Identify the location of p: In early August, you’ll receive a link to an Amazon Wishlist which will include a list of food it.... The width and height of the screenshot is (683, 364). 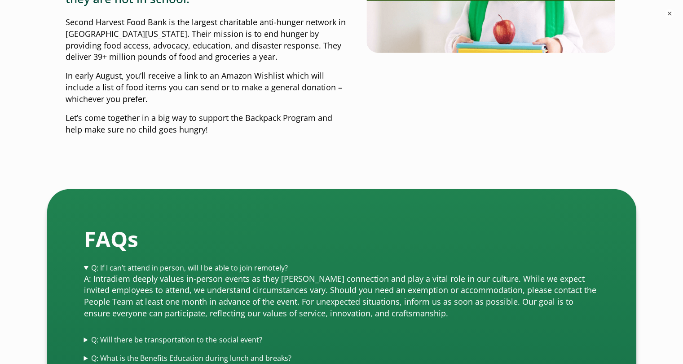
(208, 88).